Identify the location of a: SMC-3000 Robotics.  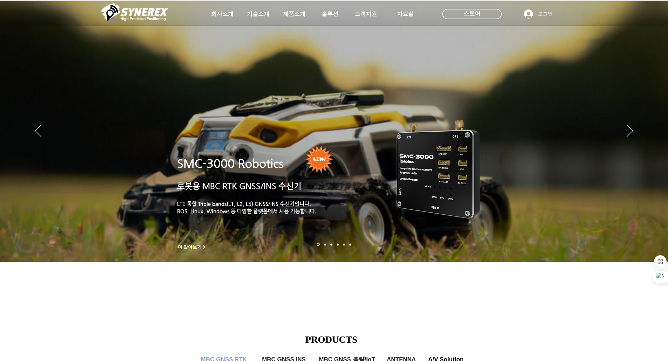
(230, 164).